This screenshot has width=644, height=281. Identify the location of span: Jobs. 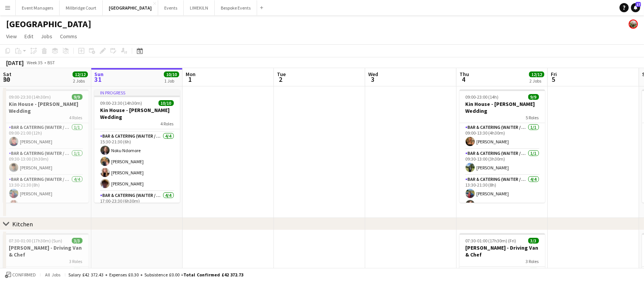
(47, 37).